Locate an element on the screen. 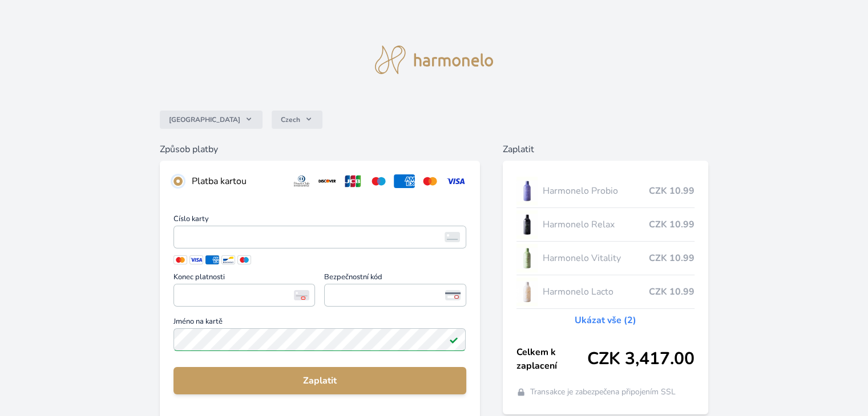  img: Platné pole is located at coordinates (454, 340).